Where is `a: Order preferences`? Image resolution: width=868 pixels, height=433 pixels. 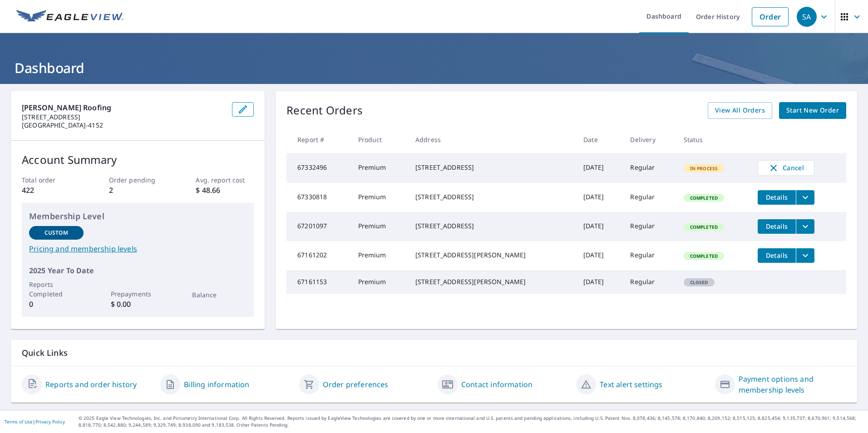 a: Order preferences is located at coordinates (356, 385).